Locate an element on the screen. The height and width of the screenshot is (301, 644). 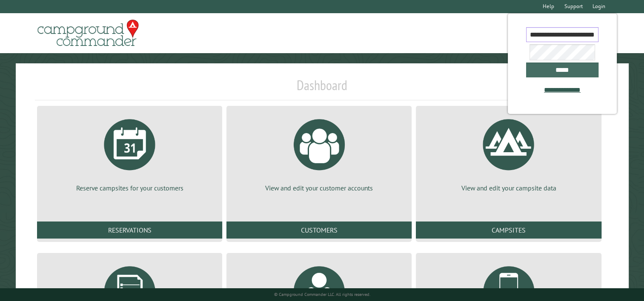
a: Reserve campsites for your customers is located at coordinates (129, 153).